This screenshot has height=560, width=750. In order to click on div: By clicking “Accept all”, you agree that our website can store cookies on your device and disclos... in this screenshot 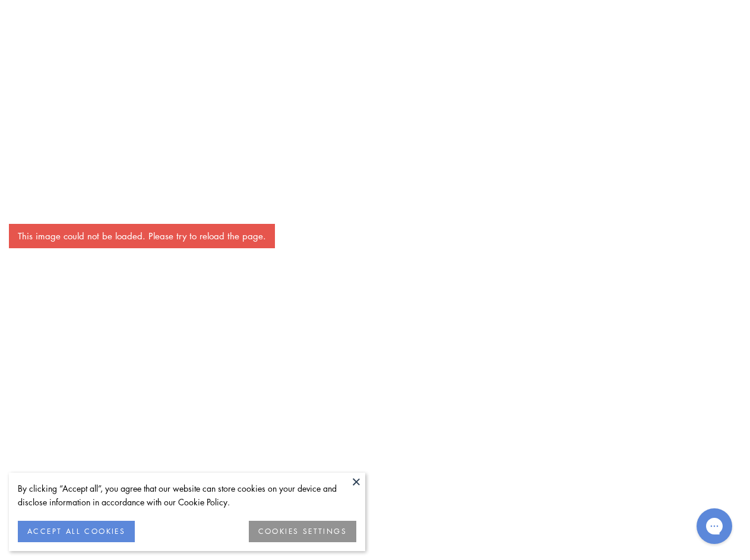, I will do `click(187, 495)`.